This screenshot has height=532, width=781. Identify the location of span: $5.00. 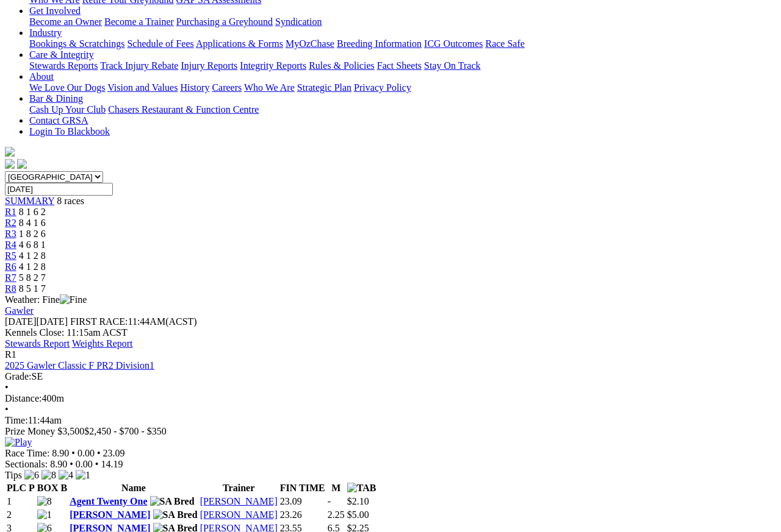
(358, 515).